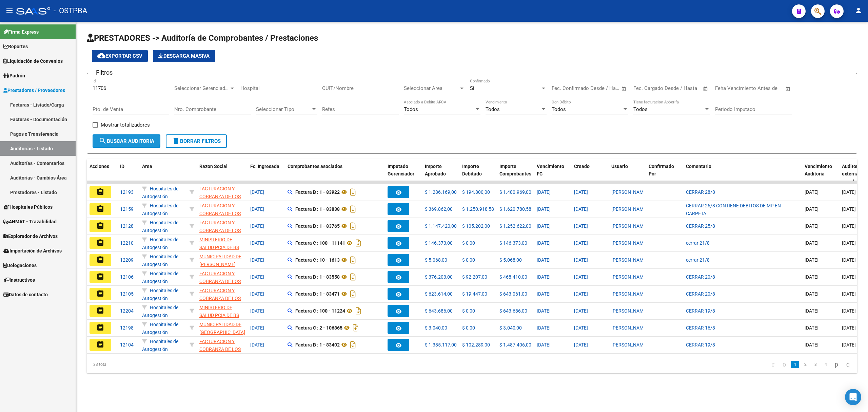 The image size is (868, 412). I want to click on span: $ 194.800,00, so click(476, 192).